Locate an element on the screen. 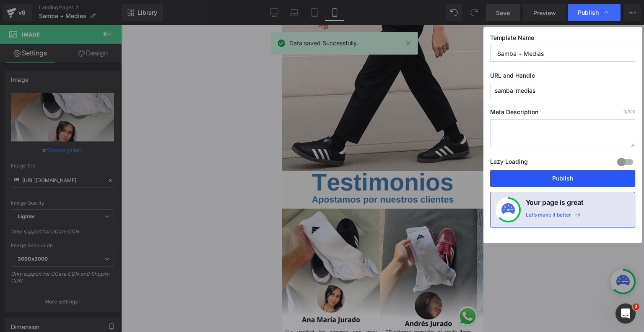 The image size is (644, 332). span: 2 is located at coordinates (636, 307).